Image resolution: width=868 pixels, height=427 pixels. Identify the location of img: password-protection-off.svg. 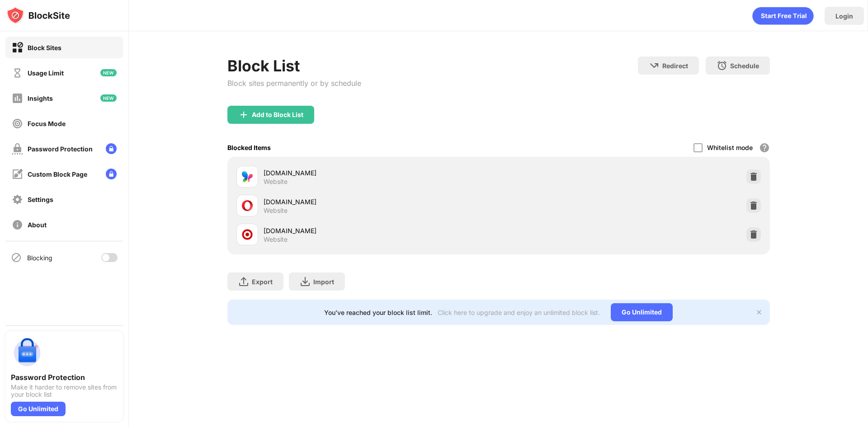
(17, 148).